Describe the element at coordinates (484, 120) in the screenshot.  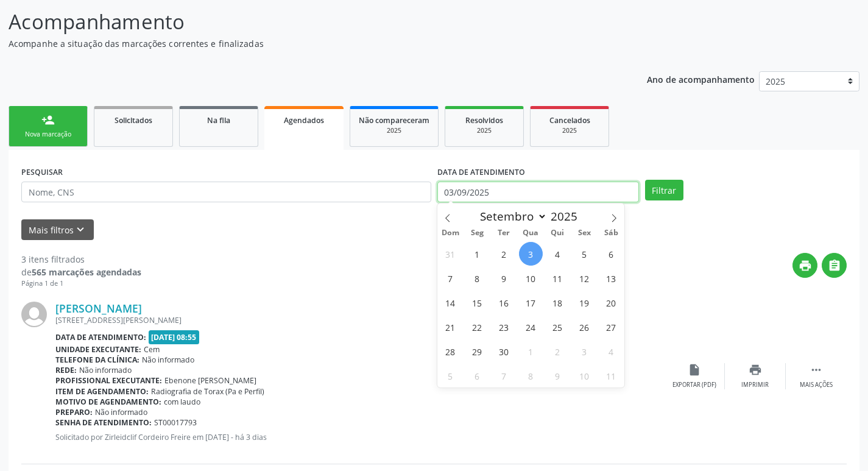
I see `span: Resolvidos` at that location.